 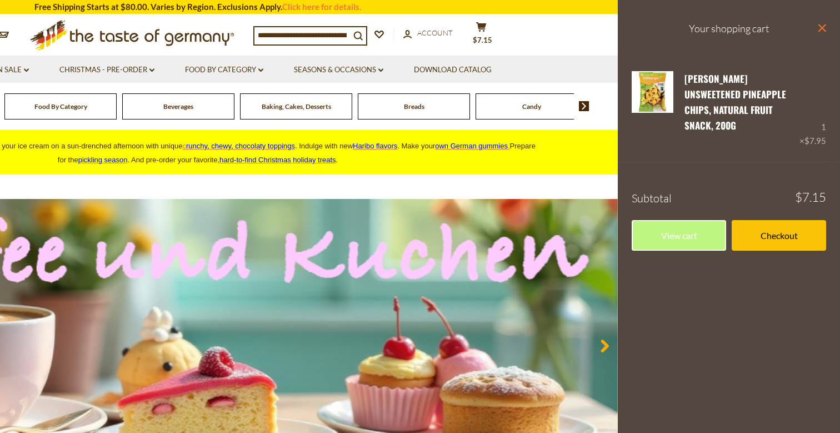 What do you see at coordinates (338, 70) in the screenshot?
I see `a: Seasons & Occasions` at bounding box center [338, 70].